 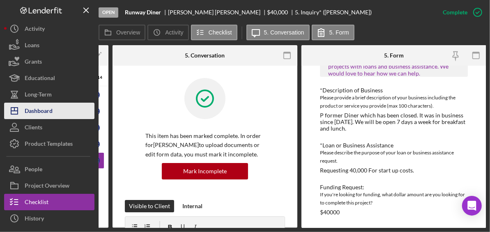 I want to click on a: Project Overview, so click(x=49, y=186).